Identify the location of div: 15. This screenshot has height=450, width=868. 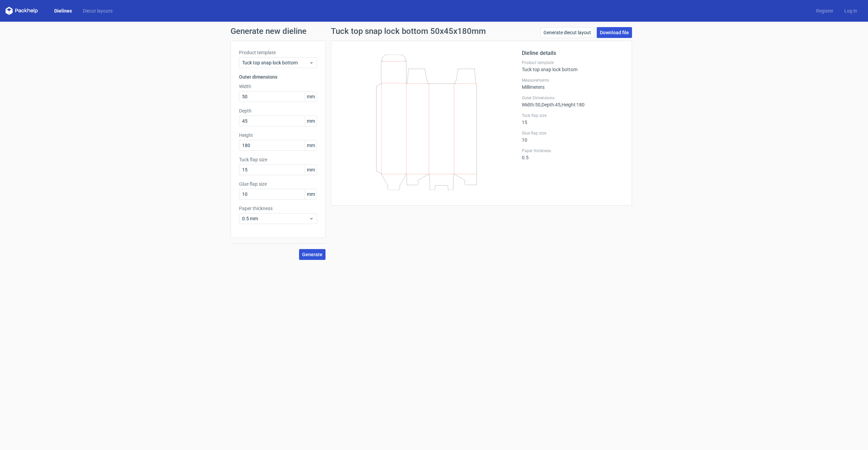
(573, 119).